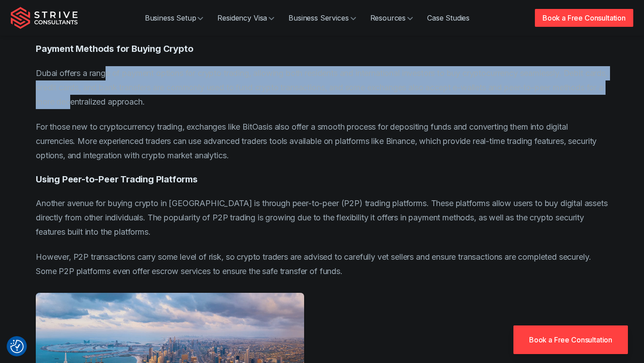  Describe the element at coordinates (322, 265) in the screenshot. I see `p: However, P2P transactions carry some level of risk, so crypto traders are advised to carefully ve...` at that location.